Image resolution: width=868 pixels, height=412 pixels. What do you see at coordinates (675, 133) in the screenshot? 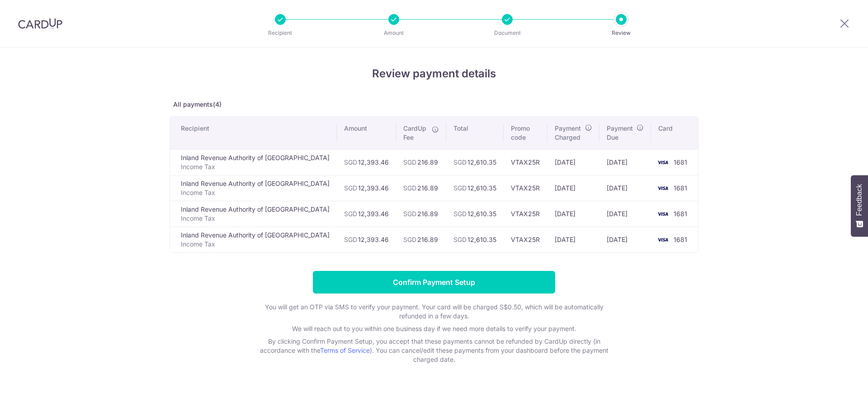
I see `th: Card` at bounding box center [675, 133].